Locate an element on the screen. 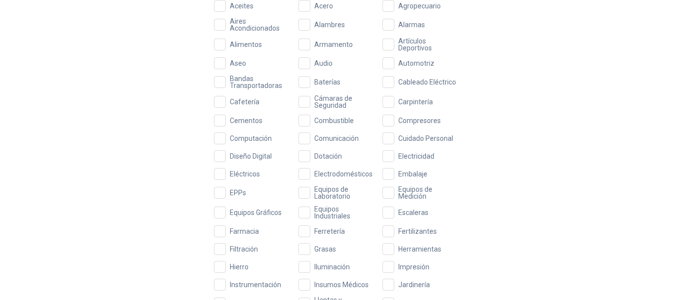 This screenshot has height=300, width=675. span: Alimentos is located at coordinates (245, 44).